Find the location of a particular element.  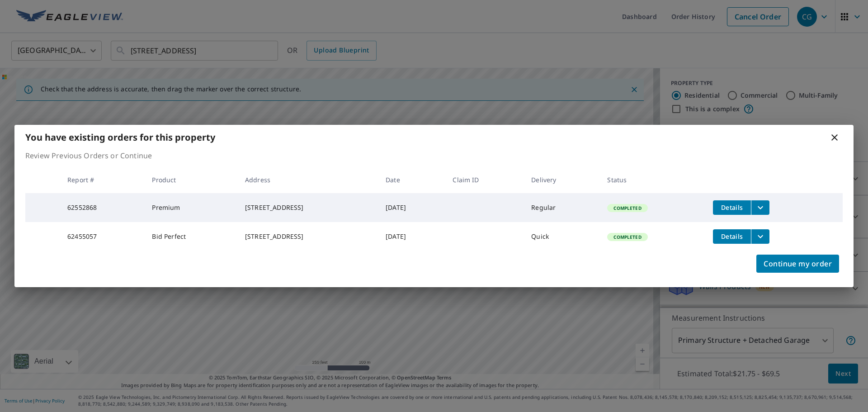

button: detailsBtn-62552868 is located at coordinates (732, 208).